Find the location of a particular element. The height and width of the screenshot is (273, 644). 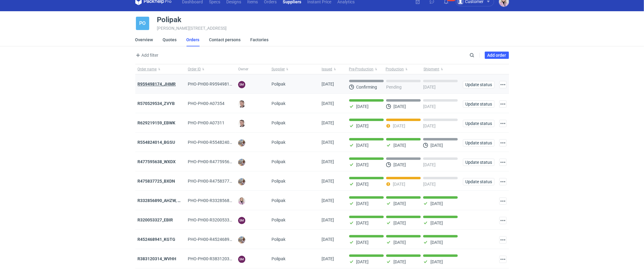

strong: R383120314_WVHH is located at coordinates (157, 259).